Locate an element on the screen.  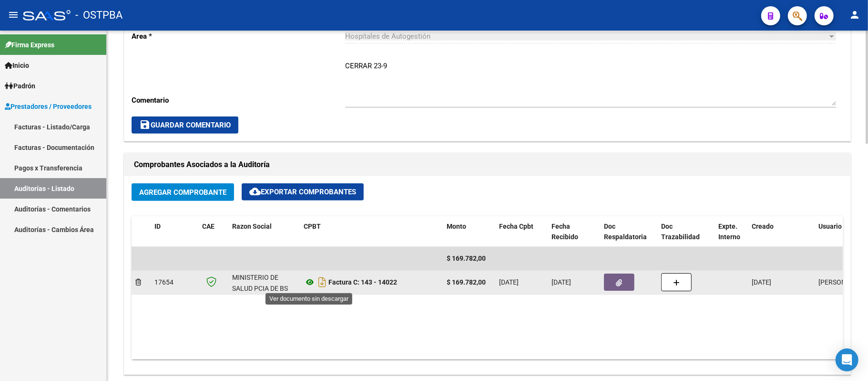
datatable-header-cell: Expte. Interno is located at coordinates (731, 232).